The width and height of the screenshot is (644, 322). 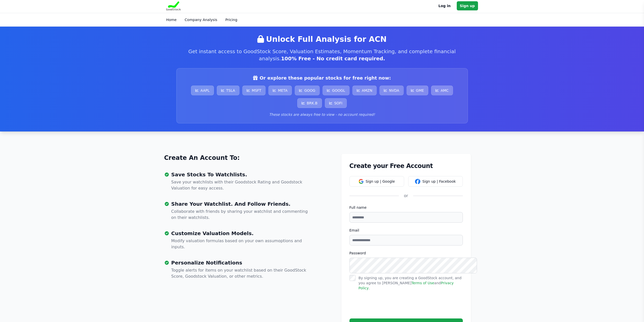 What do you see at coordinates (442, 90) in the screenshot?
I see `a: AMC` at bounding box center [442, 90].